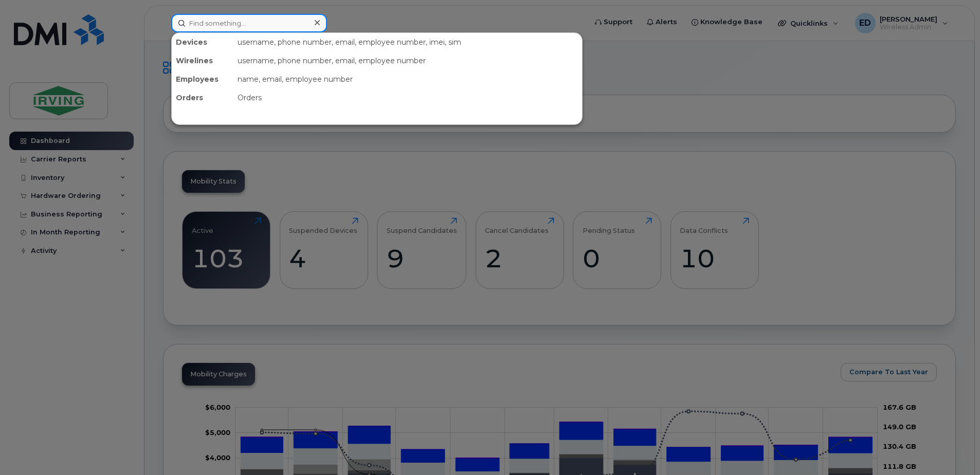 The width and height of the screenshot is (980, 475). What do you see at coordinates (408, 42) in the screenshot?
I see `div: username, phone number, email, employee number, imei, sim` at bounding box center [408, 42].